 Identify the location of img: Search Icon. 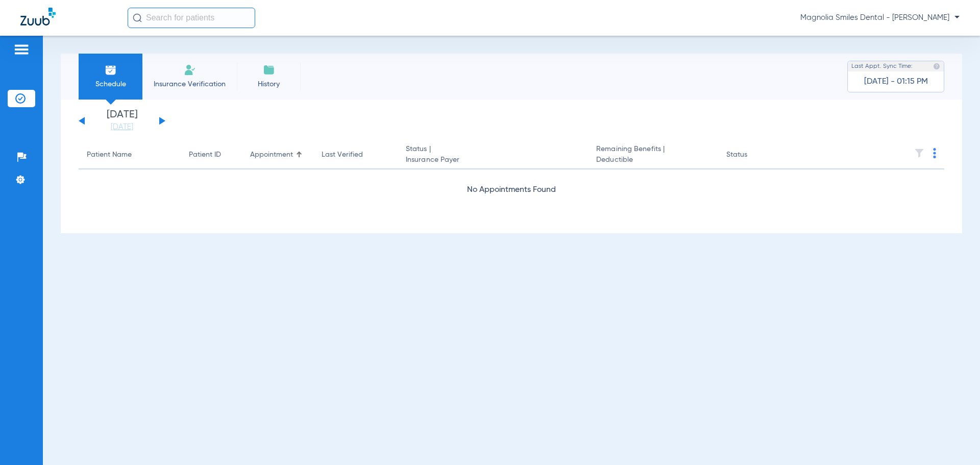
(138, 18).